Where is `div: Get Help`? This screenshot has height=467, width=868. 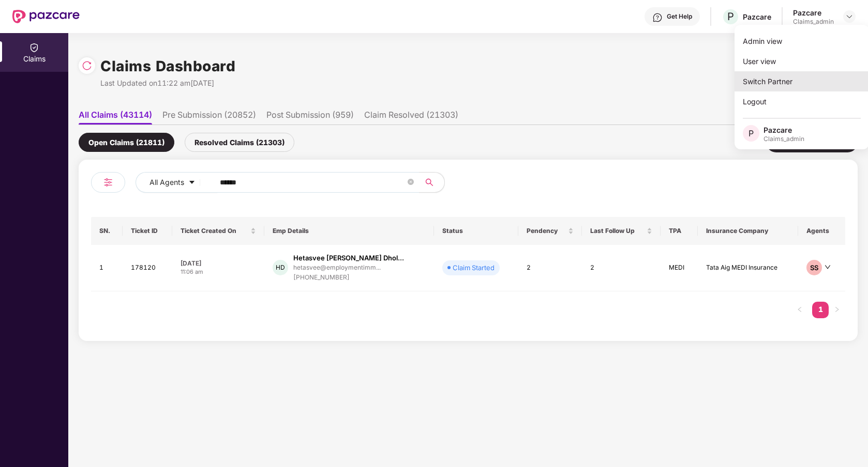 div: Get Help is located at coordinates (679, 16).